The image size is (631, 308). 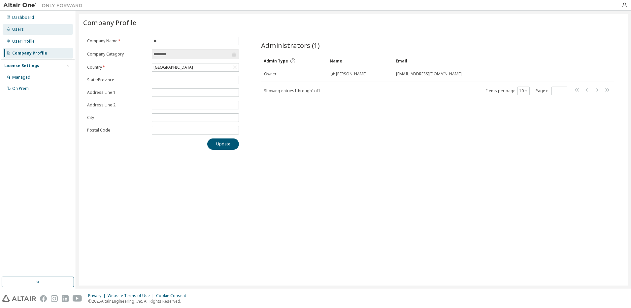 I want to click on div: Company Profile, so click(x=30, y=53).